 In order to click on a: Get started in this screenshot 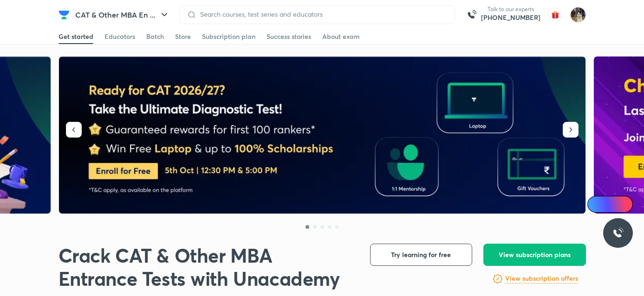, I will do `click(75, 36)`.